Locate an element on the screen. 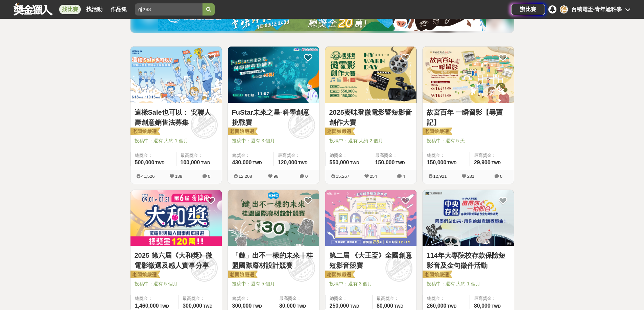 The width and height of the screenshot is (644, 310). span: 260,000 is located at coordinates (437, 306).